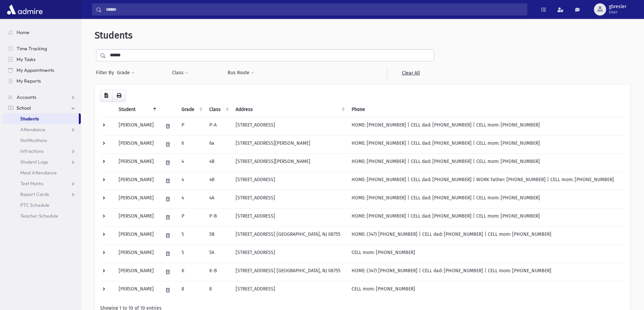 The height and width of the screenshot is (310, 644). Describe the element at coordinates (106, 72) in the screenshot. I see `span: Filter By` at that location.